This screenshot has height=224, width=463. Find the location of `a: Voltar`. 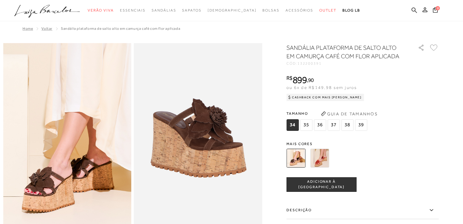

a: Voltar is located at coordinates (47, 29).